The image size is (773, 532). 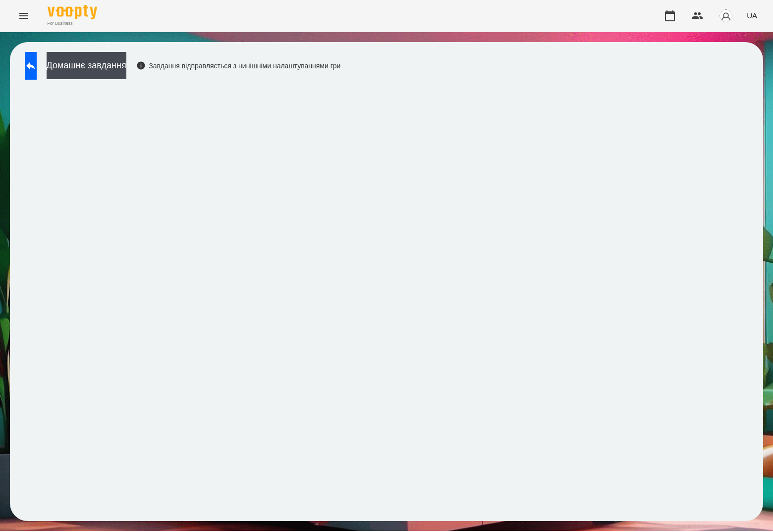 I want to click on img: avatar_s.png, so click(x=726, y=16).